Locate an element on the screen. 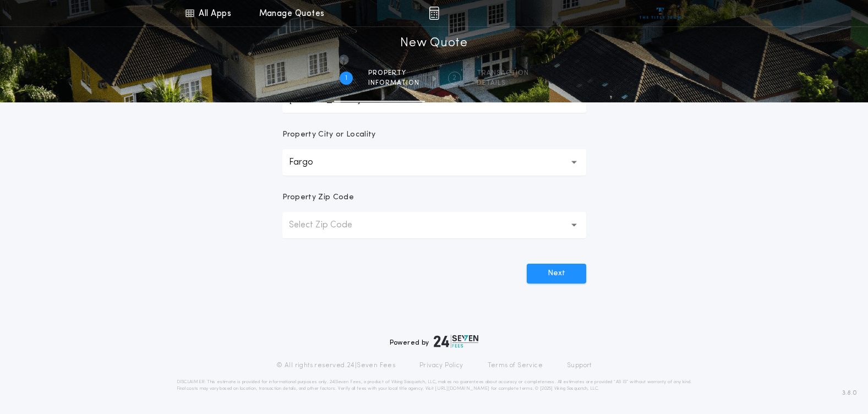  p: Fargo is located at coordinates (310, 163).